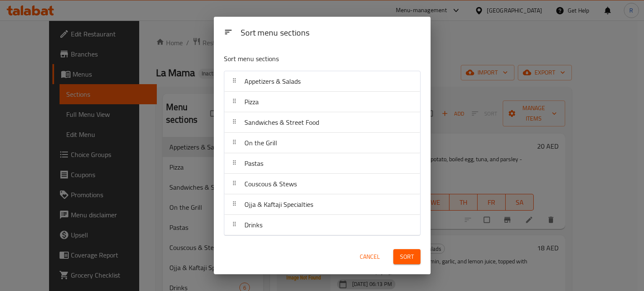  What do you see at coordinates (253, 163) in the screenshot?
I see `span: Pastas` at bounding box center [253, 163].